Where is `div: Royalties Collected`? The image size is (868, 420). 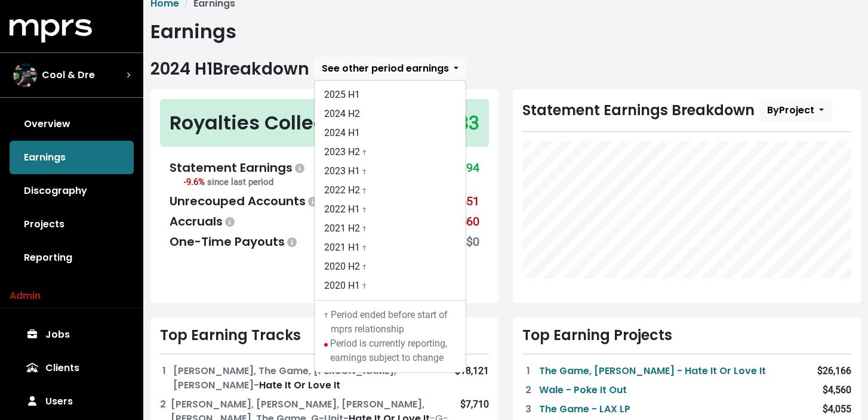 div: Royalties Collected is located at coordinates (263, 123).